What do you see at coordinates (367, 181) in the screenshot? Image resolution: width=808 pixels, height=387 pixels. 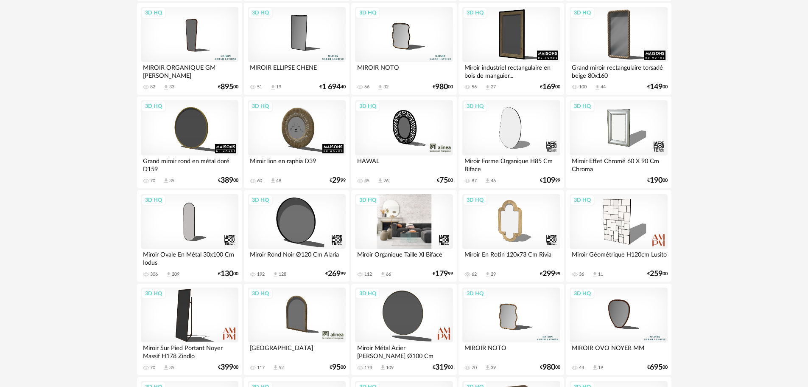 I see `div: 45` at bounding box center [367, 181].